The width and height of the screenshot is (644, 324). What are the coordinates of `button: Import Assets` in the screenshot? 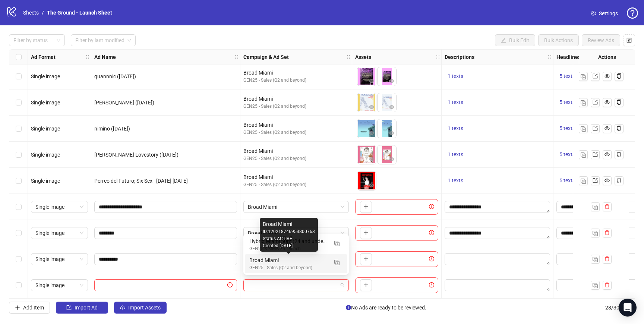 It's located at (140, 307).